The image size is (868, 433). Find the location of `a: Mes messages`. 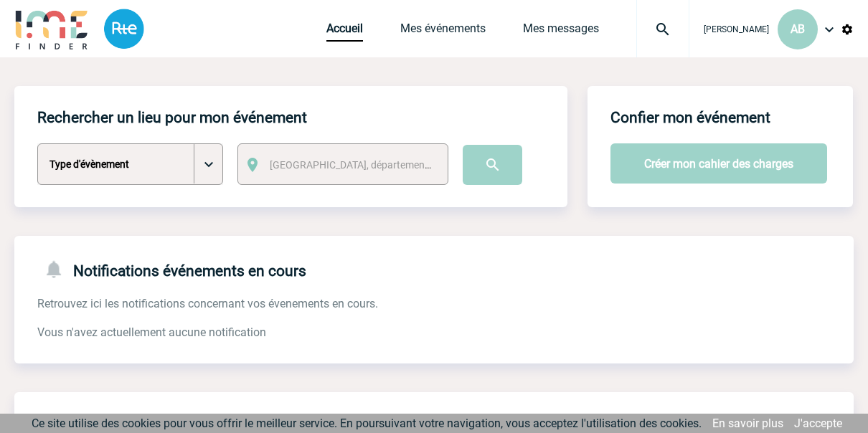

a: Mes messages is located at coordinates (561, 32).